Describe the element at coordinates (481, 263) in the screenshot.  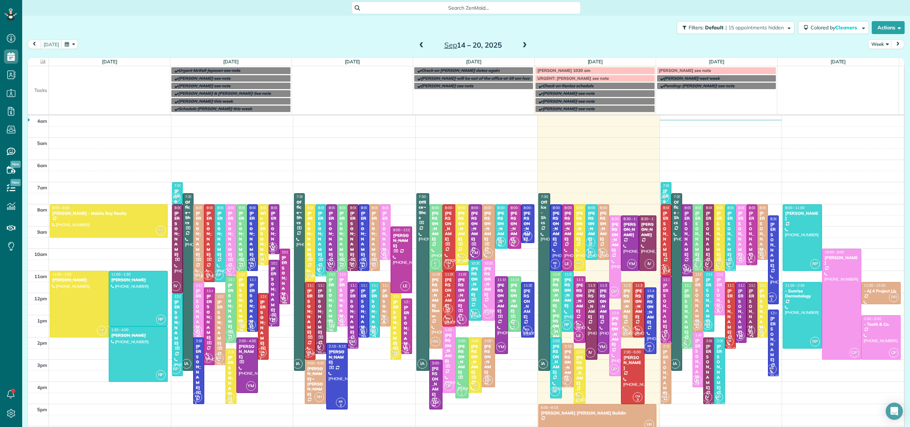
I see `span: 10:30 - 1:15` at that location.